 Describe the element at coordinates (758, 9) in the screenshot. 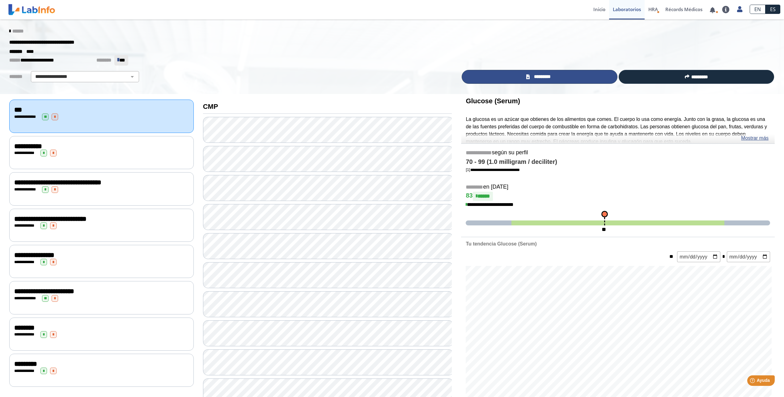

I see `a: EN` at that location.